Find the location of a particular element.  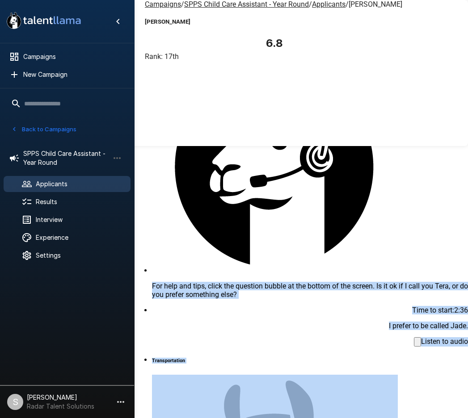

span: Rank: 17th is located at coordinates (162, 56).